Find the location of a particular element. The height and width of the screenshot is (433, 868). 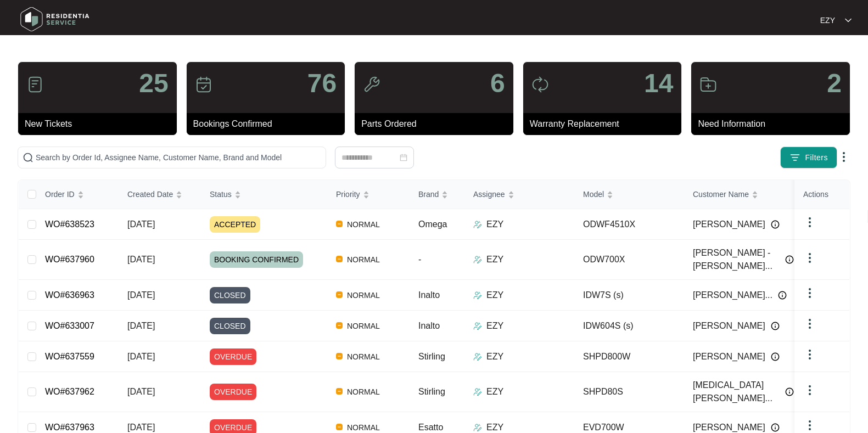

th: Actions is located at coordinates (822, 194).